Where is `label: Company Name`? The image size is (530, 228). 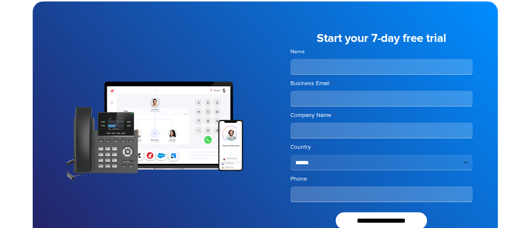 label: Company Name is located at coordinates (381, 115).